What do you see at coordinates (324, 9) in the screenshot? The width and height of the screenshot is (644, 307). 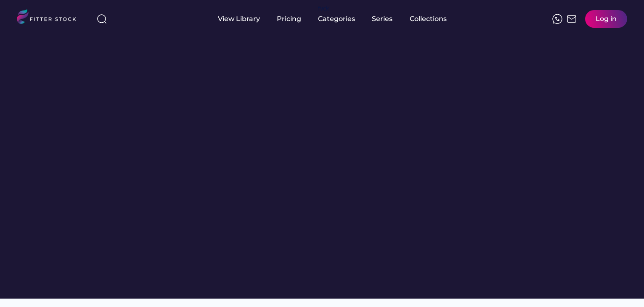 I see `div: fvck` at bounding box center [324, 9].